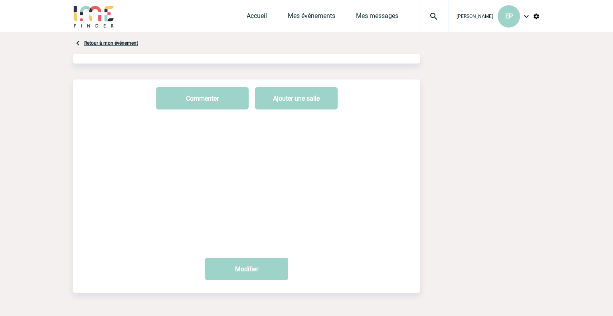 The width and height of the screenshot is (613, 316). Describe the element at coordinates (296, 98) in the screenshot. I see `button: Ajouter une salle` at that location.